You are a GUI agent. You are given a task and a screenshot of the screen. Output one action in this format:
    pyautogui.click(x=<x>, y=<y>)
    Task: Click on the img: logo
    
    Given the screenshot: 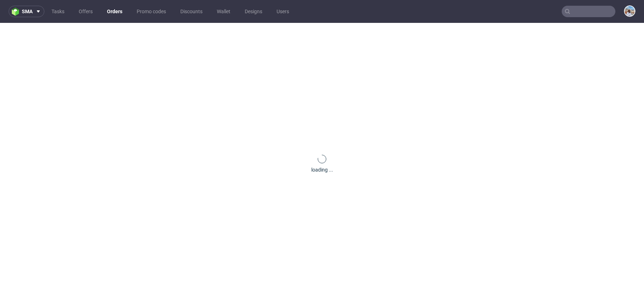 What is the action you would take?
    pyautogui.click(x=17, y=12)
    